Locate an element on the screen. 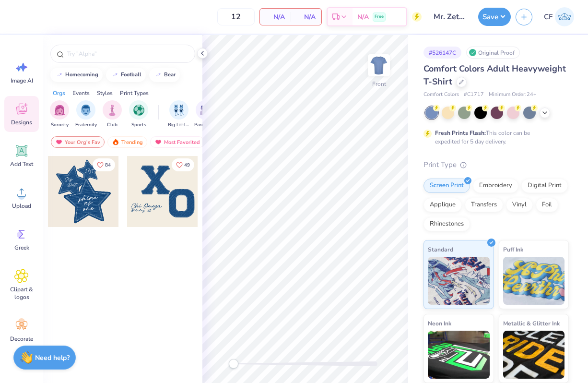 The height and width of the screenshot is (383, 588). div: Accessibility label is located at coordinates (234, 363).